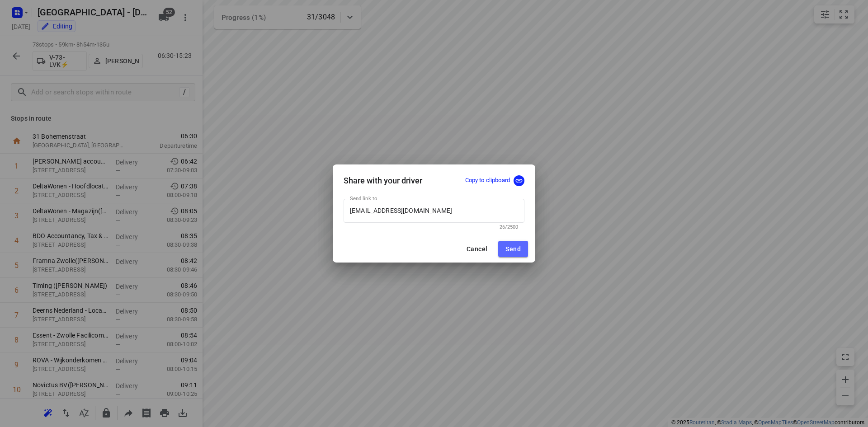 The height and width of the screenshot is (427, 868). What do you see at coordinates (513, 249) in the screenshot?
I see `button: Send` at bounding box center [513, 249].